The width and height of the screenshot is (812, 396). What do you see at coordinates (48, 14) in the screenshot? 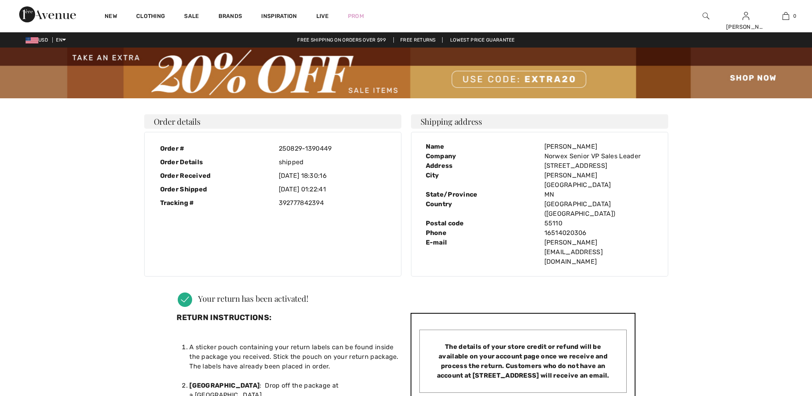
I see `a: 1ère Avenue` at bounding box center [48, 14].